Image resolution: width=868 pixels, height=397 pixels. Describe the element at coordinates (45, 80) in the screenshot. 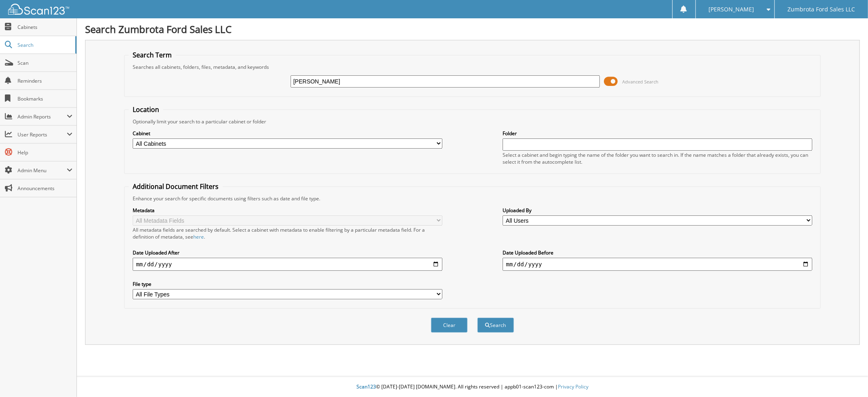

I see `span: Reminders` at that location.